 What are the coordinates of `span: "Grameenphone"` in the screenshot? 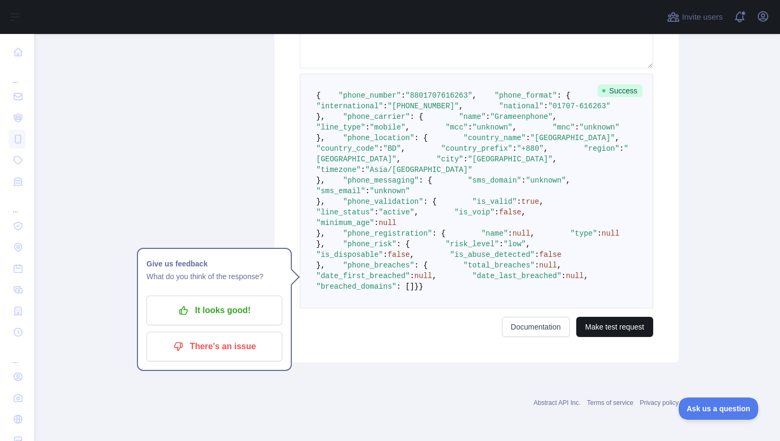 It's located at (522, 117).